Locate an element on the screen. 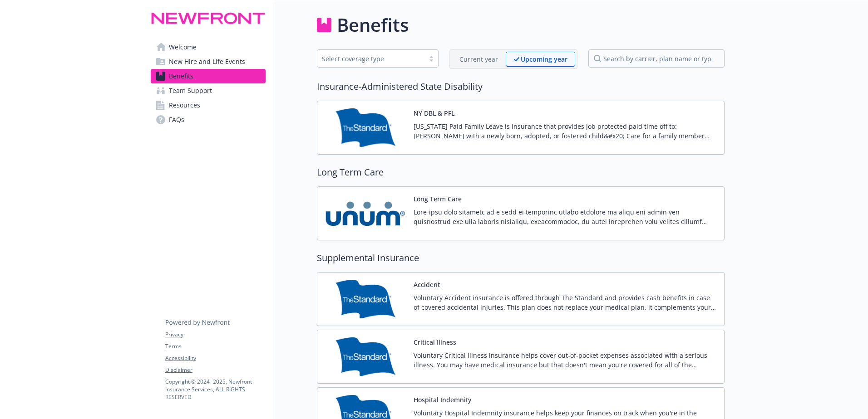  span: New Hire and Life Events is located at coordinates (207, 62).